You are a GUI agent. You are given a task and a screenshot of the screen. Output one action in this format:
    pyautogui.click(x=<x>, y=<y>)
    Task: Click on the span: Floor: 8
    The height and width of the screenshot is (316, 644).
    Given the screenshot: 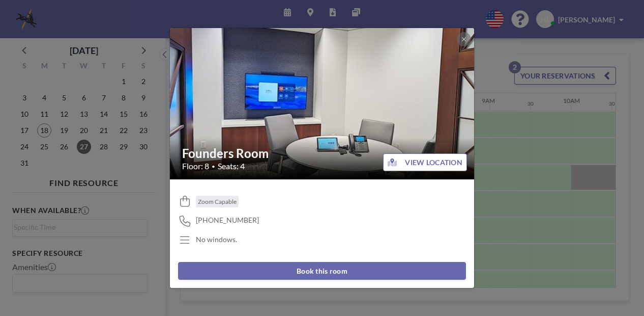 What is the action you would take?
    pyautogui.click(x=195, y=166)
    